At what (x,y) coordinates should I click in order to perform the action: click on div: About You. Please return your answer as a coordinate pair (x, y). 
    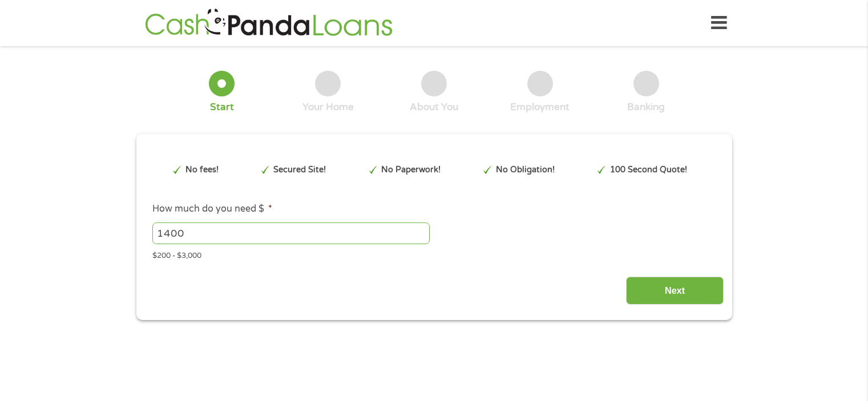
    Looking at the image, I should click on (434, 107).